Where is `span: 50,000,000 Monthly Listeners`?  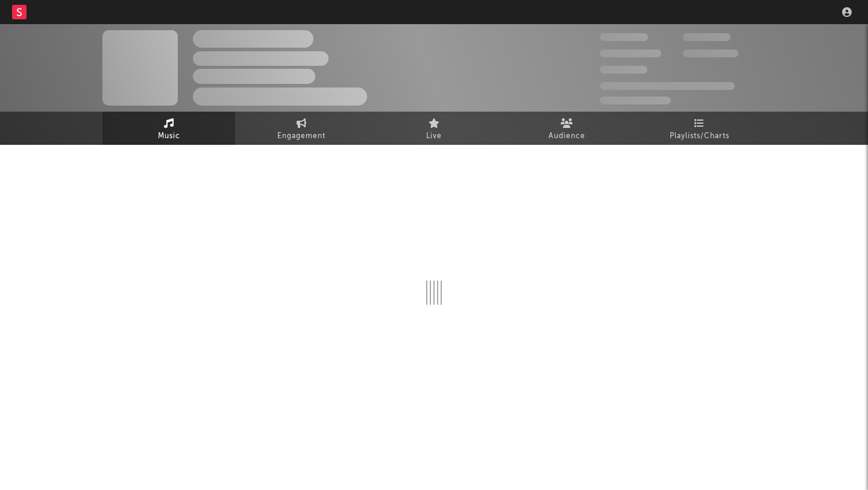 span: 50,000,000 Monthly Listeners is located at coordinates (667, 86).